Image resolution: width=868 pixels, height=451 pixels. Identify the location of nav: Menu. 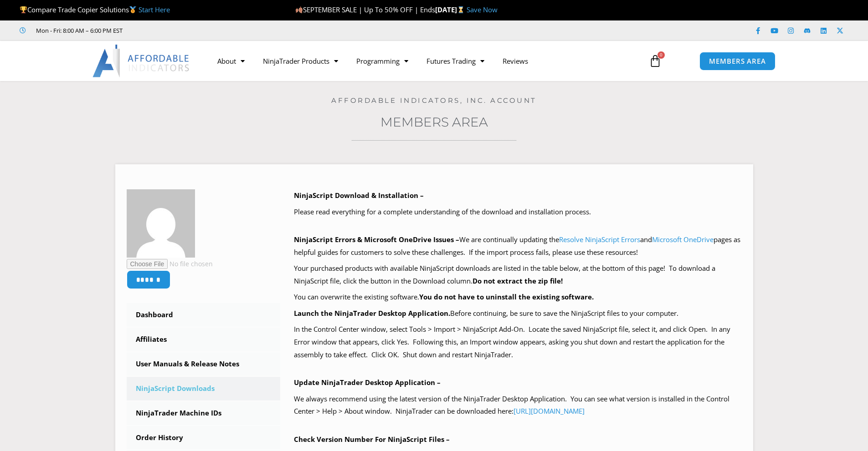
(423, 61).